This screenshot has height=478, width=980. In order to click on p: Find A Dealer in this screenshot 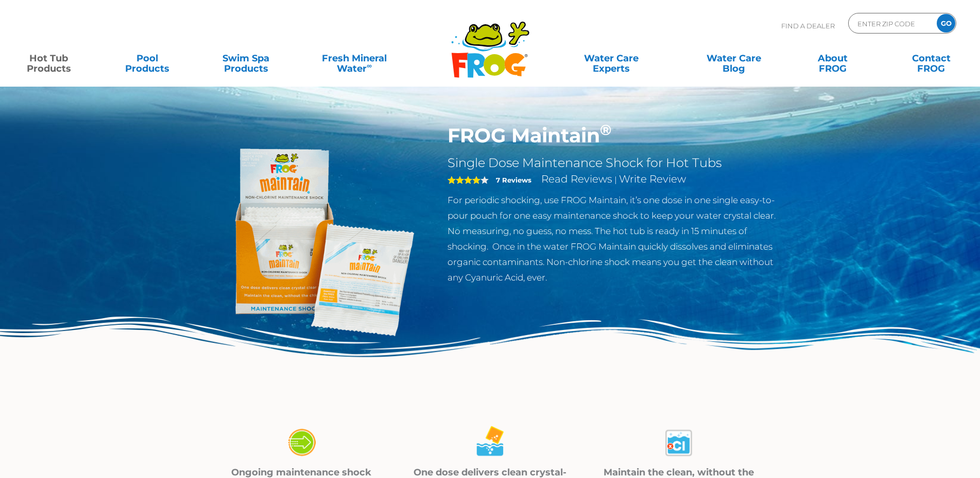, I will do `click(808, 26)`.